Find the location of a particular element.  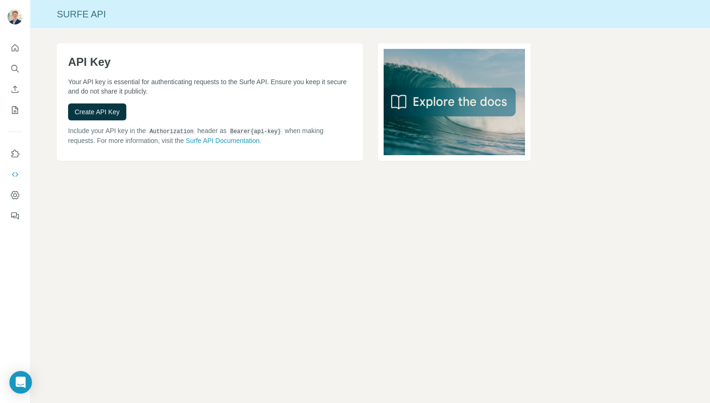

div: Surfe API is located at coordinates (370, 14).